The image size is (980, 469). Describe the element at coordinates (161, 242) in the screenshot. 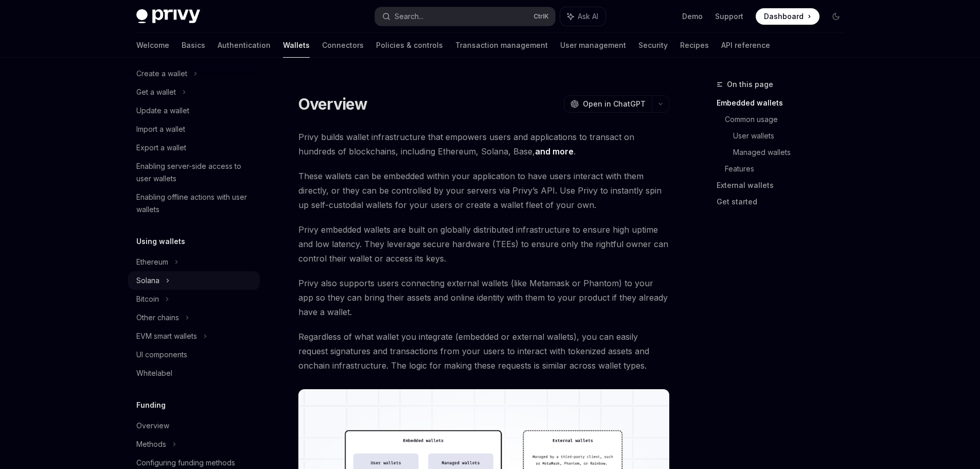

I see `h5: Using wallets` at that location.